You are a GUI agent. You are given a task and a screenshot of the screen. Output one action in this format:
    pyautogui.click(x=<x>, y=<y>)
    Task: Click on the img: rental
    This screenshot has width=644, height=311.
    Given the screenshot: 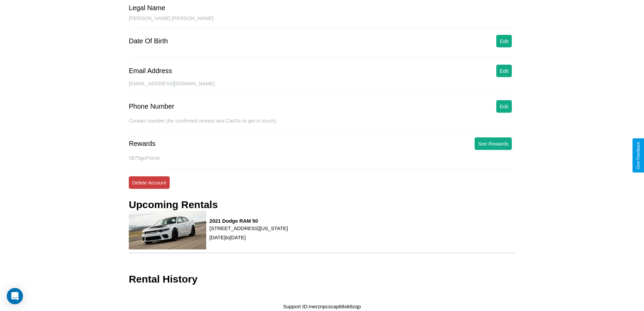 What is the action you would take?
    pyautogui.click(x=167, y=229)
    